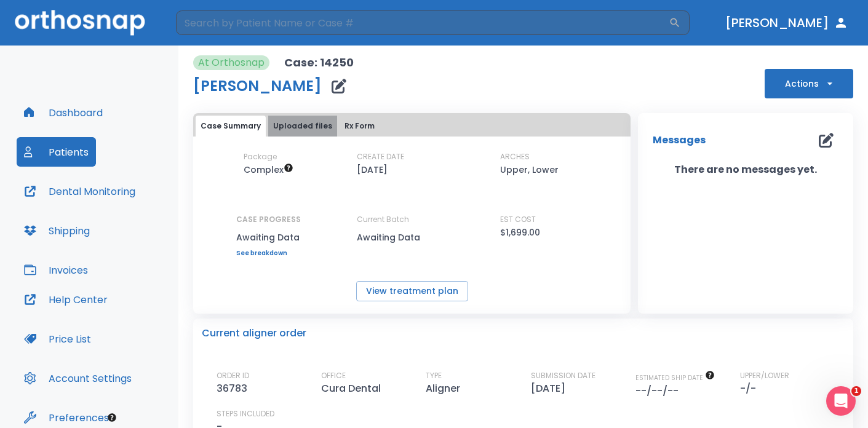 The height and width of the screenshot is (428, 868). Describe the element at coordinates (112, 418) in the screenshot. I see `div: Tooltip anchor` at that location.